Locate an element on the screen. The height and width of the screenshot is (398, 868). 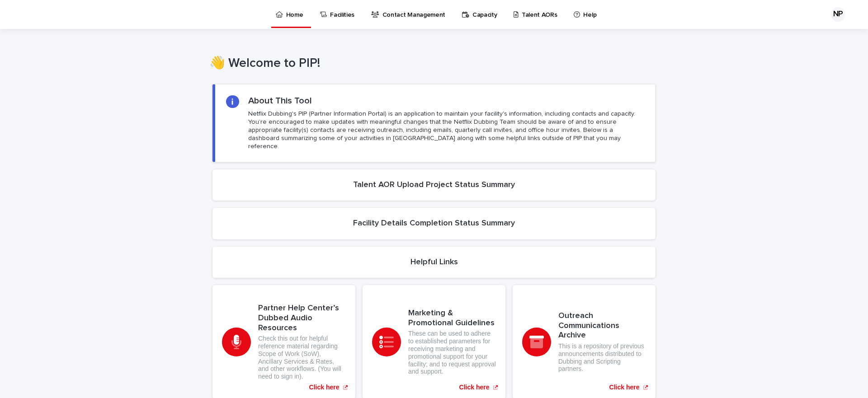
h3: Marketing & Promotional Guidelines is located at coordinates (452, 317).